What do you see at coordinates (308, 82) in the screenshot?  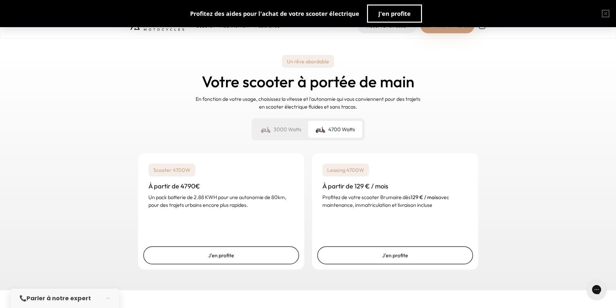 I see `h2: Votre scooter à portée de main` at bounding box center [308, 82].